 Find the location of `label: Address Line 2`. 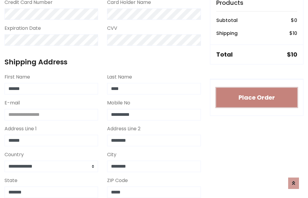

label: Address Line 2 is located at coordinates (124, 129).